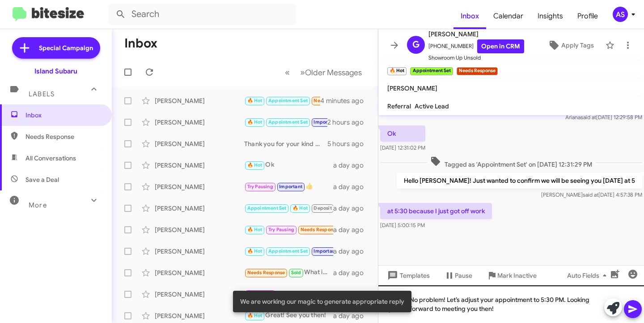 The height and width of the screenshot is (323, 644). I want to click on div: Okay Aiden! If anything changes we are always here for you., so click(288, 251).